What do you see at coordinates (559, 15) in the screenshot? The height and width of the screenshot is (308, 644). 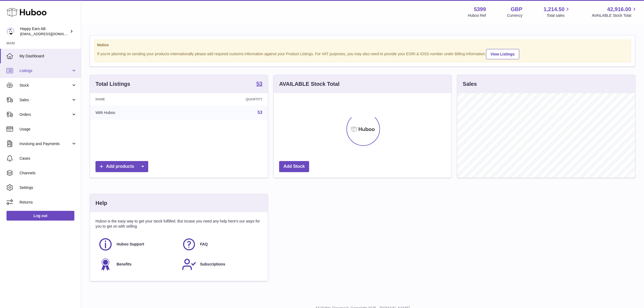 I see `span: Total sales` at bounding box center [559, 15].